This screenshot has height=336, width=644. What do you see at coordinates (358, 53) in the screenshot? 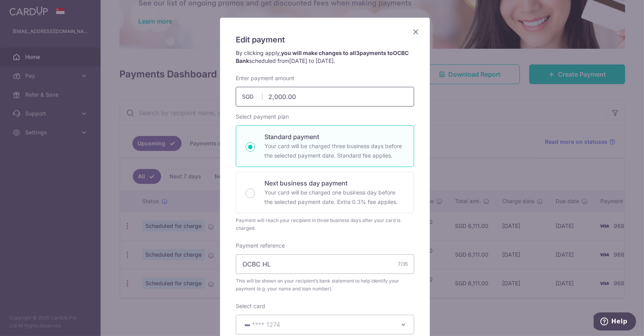
I see `span: 3` at bounding box center [358, 53].